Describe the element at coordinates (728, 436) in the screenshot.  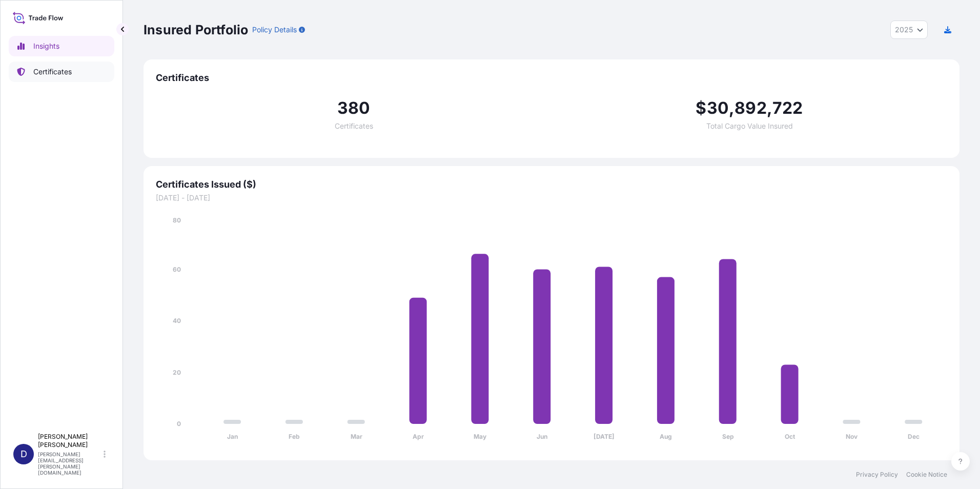
I see `tspan: Sep` at that location.